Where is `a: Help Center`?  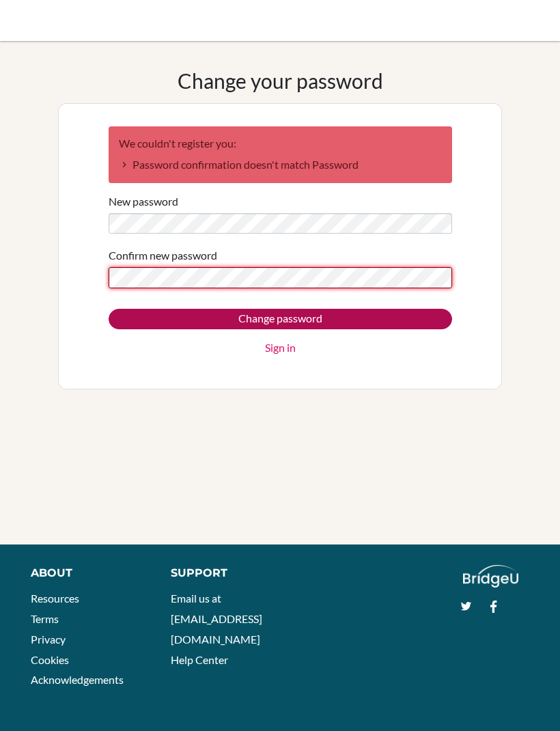 a: Help Center is located at coordinates (199, 659).